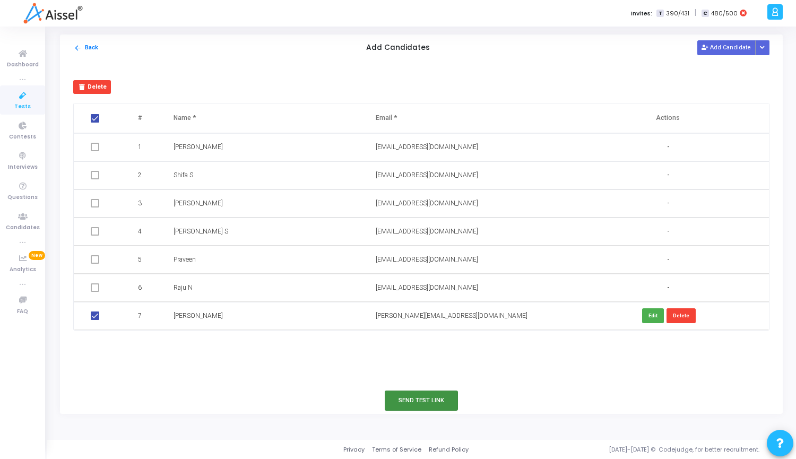 The image size is (796, 459). Describe the element at coordinates (727, 47) in the screenshot. I see `button: Add Candidate` at that location.